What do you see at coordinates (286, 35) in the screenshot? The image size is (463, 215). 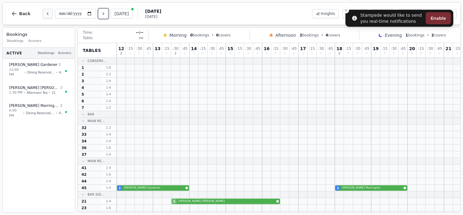 I see `span: Afternoon` at bounding box center [286, 35].